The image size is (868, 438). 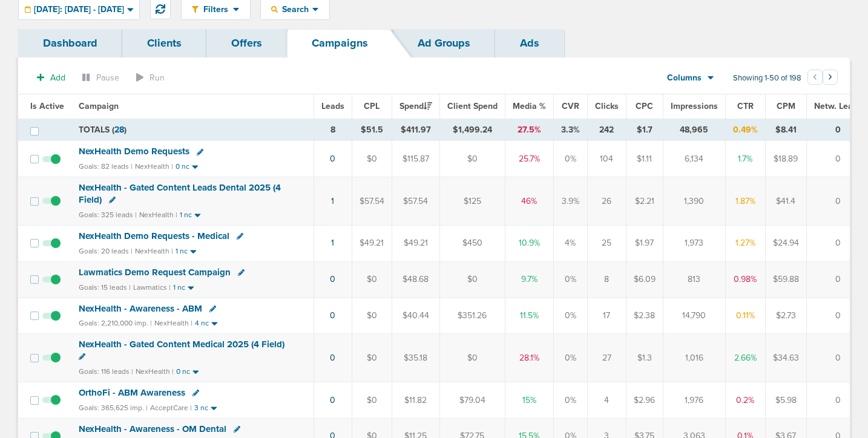 I want to click on small: Goals: 2,210,000 imp. |, so click(x=115, y=323).